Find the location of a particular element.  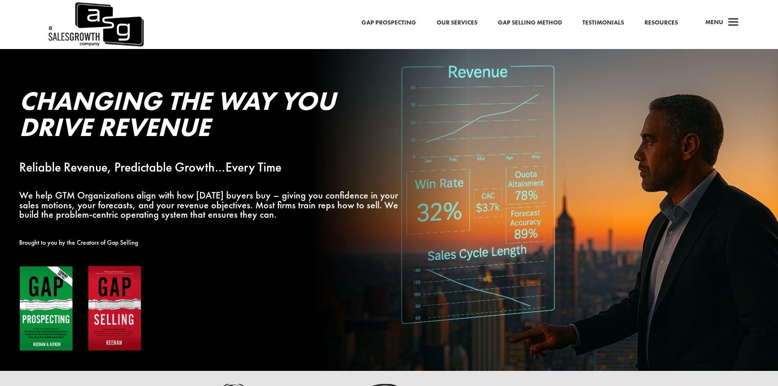

span: a is located at coordinates (734, 23).